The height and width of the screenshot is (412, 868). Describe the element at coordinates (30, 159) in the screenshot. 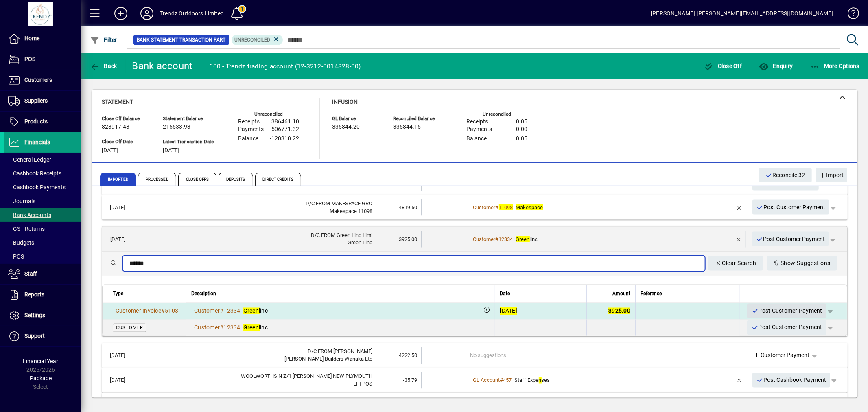

I see `span: General Ledger` at that location.